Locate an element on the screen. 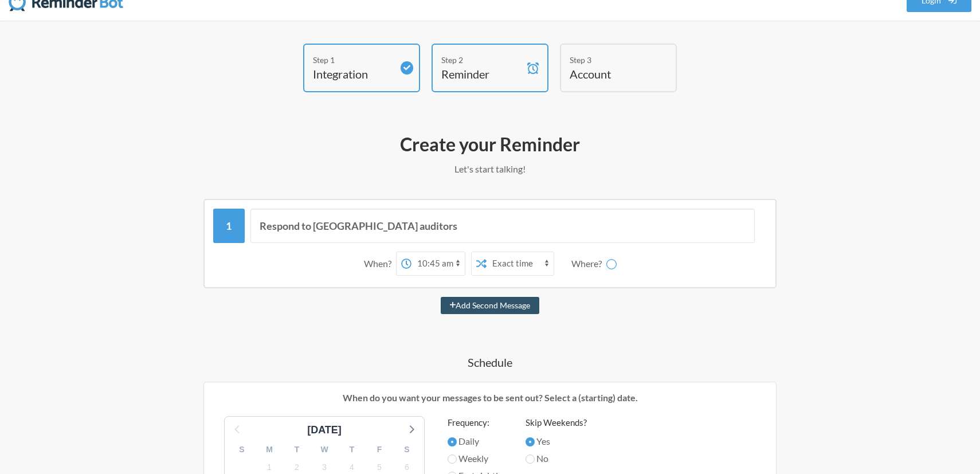  input: Yes is located at coordinates (530, 441).